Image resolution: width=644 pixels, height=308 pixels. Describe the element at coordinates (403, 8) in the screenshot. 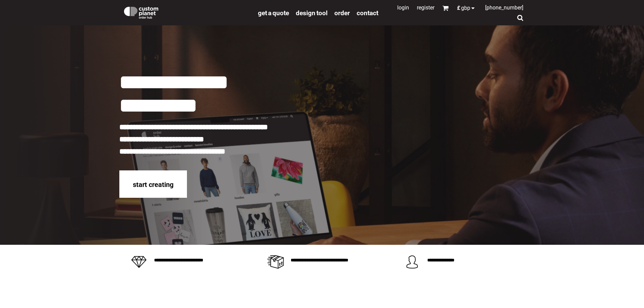

I see `a: Login` at that location.